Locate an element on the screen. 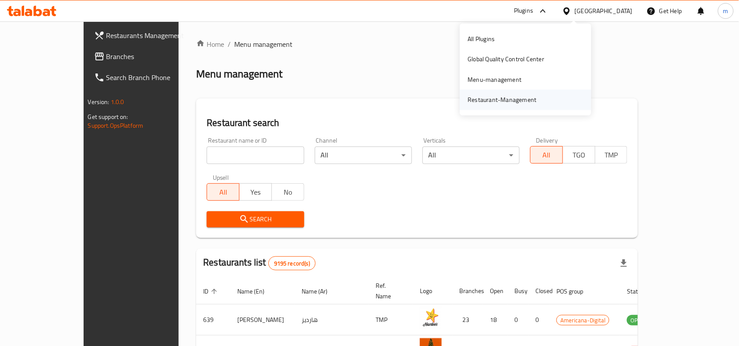 The width and height of the screenshot is (739, 346). th: Open is located at coordinates (495, 291).